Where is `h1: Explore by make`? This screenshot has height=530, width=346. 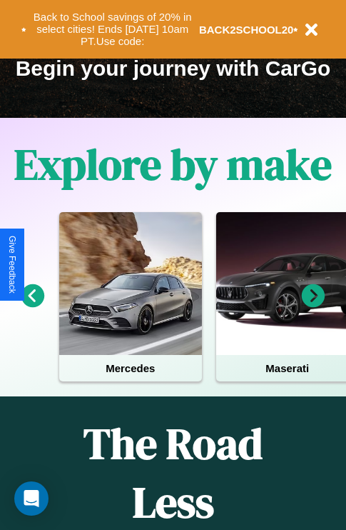
h1: Explore by make is located at coordinates (173, 164).